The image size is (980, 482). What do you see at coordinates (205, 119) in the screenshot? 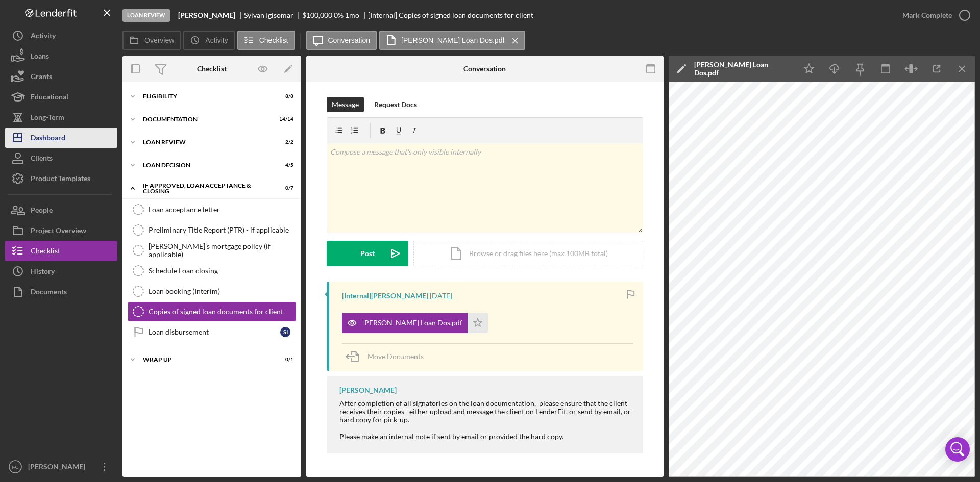
I see `div: Documentation` at bounding box center [205, 119].